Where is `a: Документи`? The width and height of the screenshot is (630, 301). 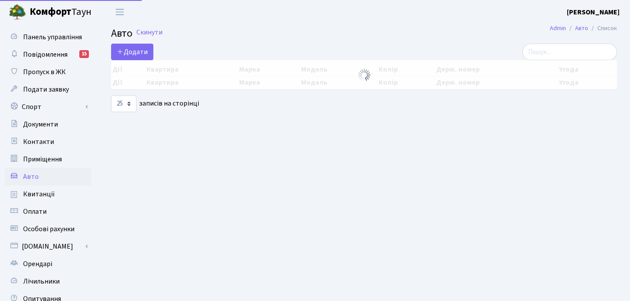
a: Документи is located at coordinates (48, 124).